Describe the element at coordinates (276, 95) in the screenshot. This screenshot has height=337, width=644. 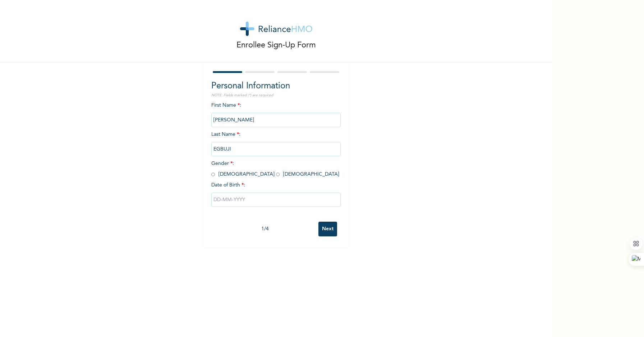
I see `p: NOTE: Fields marked (*) are required` at that location.